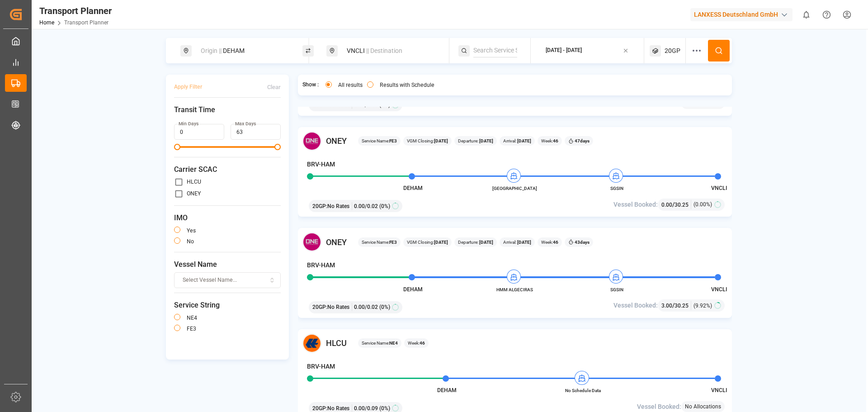  What do you see at coordinates (47, 23) in the screenshot?
I see `a: Home` at bounding box center [47, 23].